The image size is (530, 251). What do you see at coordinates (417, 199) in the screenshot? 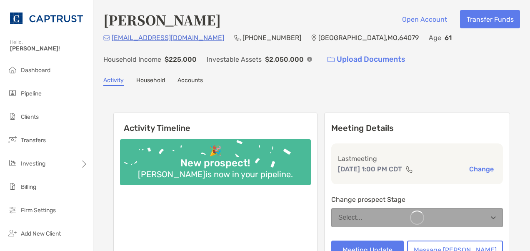
I see `p: Change prospect Stage` at bounding box center [417, 199].